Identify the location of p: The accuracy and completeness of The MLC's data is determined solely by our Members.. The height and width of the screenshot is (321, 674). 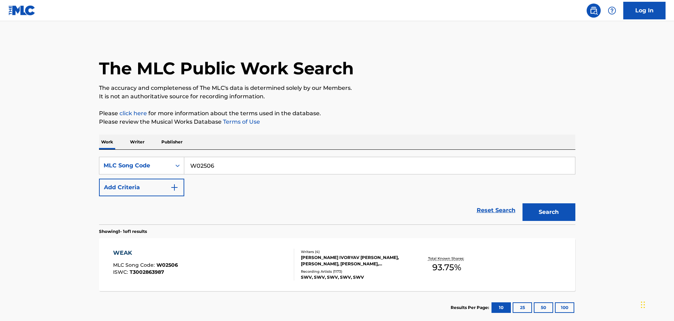
(337, 88).